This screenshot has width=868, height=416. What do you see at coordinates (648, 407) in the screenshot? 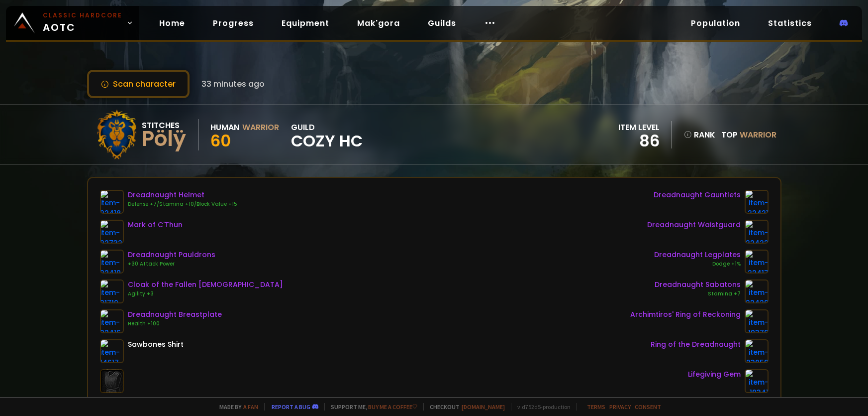
I see `a: Consent` at bounding box center [648, 407].